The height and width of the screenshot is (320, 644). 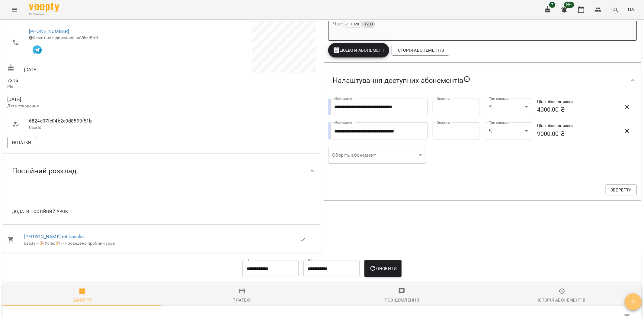 I want to click on span: 7216, so click(x=84, y=80).